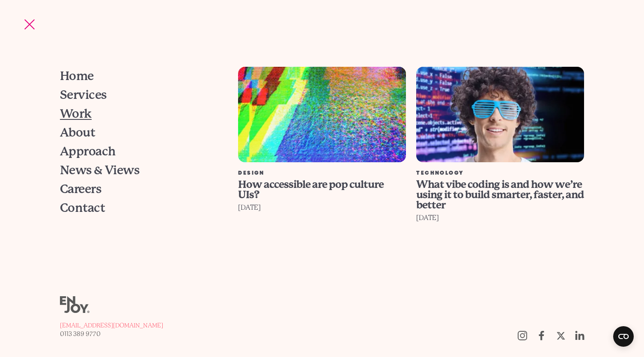 This screenshot has width=644, height=357. What do you see at coordinates (322, 114) in the screenshot?
I see `img: How accessible are pop culture UIs?` at bounding box center [322, 114].